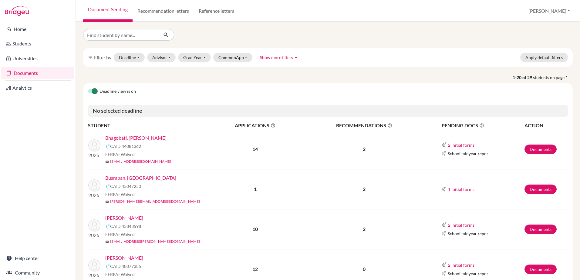 Image resolution: width=580 pixels, height=280 pixels. What do you see at coordinates (17, 11) in the screenshot?
I see `img: Bridge-U` at bounding box center [17, 11].